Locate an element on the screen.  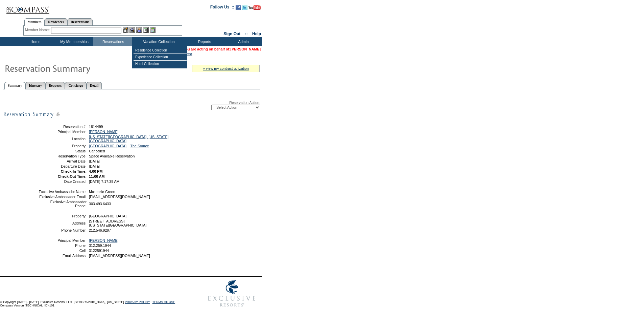
img: Exclusive Resorts is located at coordinates (232, 294).